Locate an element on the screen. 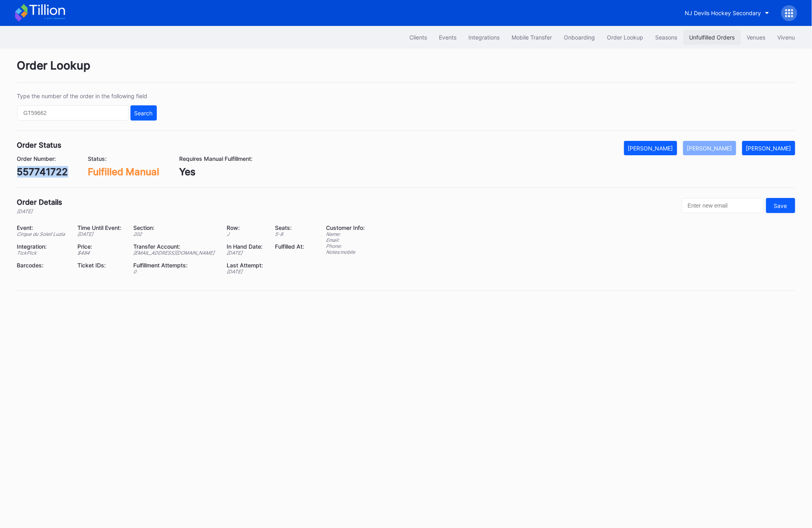 Image resolution: width=812 pixels, height=528 pixels. div: Name: is located at coordinates (346, 234).